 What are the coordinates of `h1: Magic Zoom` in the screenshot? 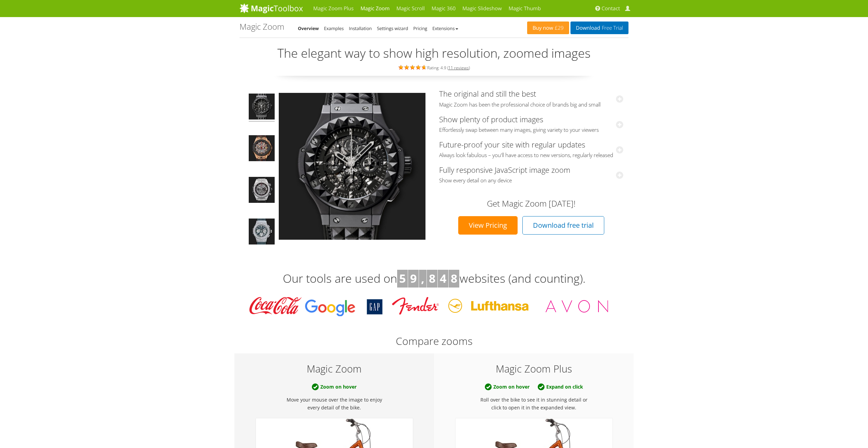 It's located at (262, 26).